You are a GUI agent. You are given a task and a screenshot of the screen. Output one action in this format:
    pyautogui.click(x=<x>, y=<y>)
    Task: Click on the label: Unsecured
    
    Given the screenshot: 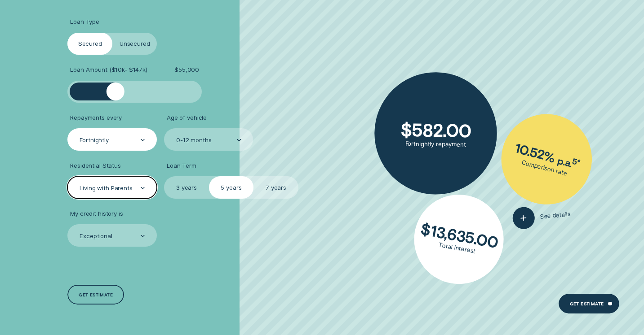 What is the action you would take?
    pyautogui.click(x=135, y=44)
    